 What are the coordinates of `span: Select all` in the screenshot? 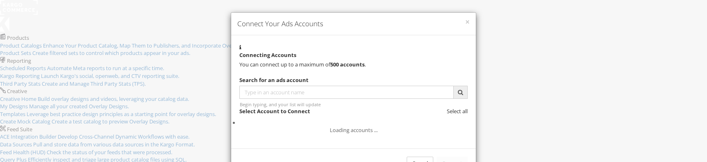 It's located at (457, 111).